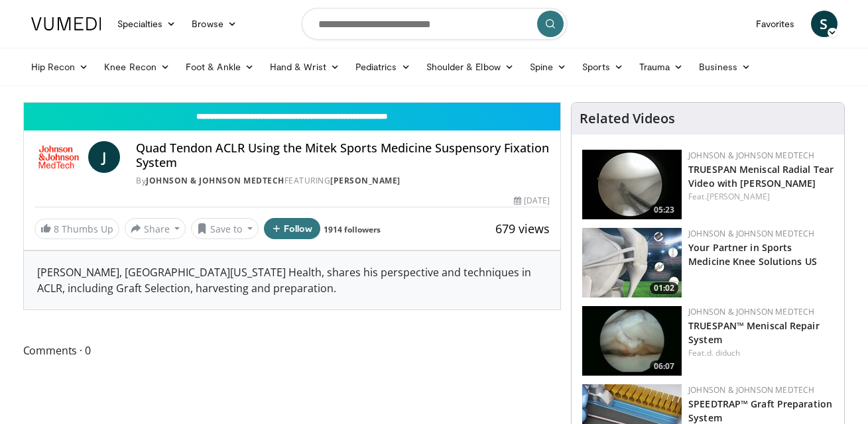  What do you see at coordinates (470, 67) in the screenshot?
I see `a: Shoulder & Elbow` at bounding box center [470, 67].